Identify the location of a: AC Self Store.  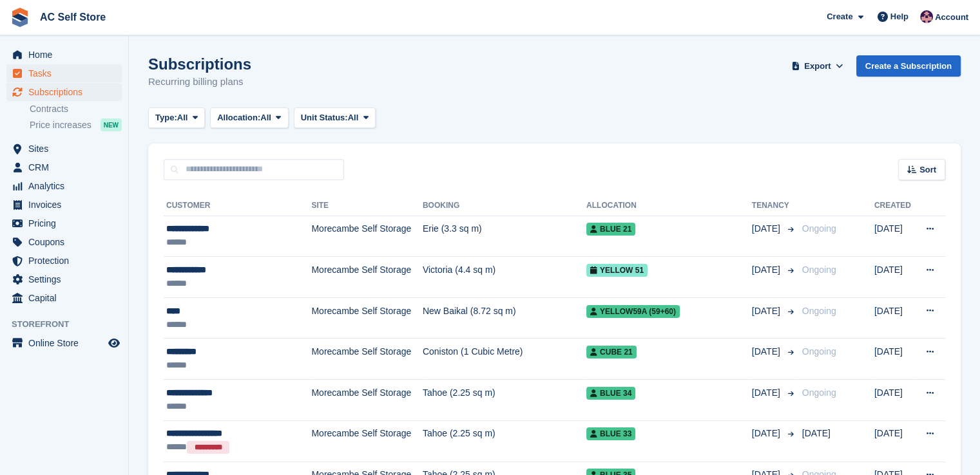
(73, 17).